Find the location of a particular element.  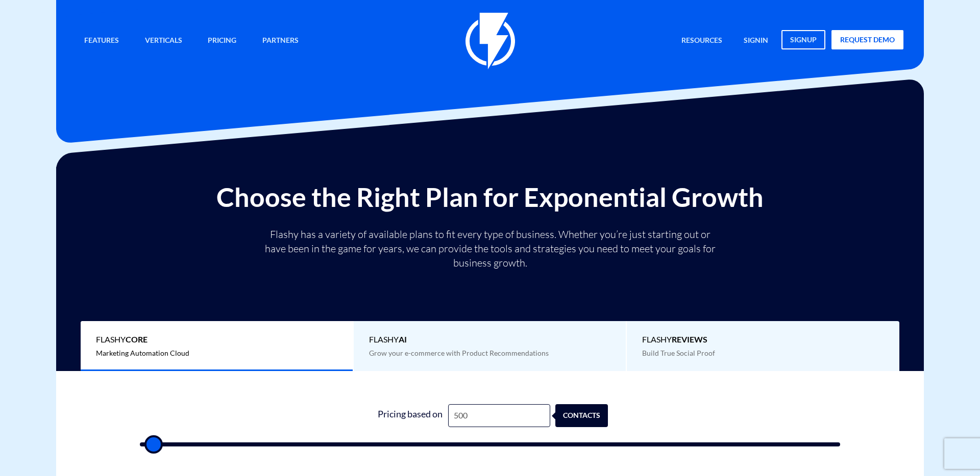

h2: Choose the Right Plan for Exponential Growth is located at coordinates (490, 197).